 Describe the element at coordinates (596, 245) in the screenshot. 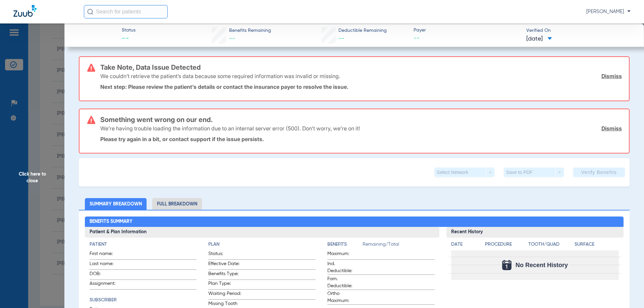

I see `app-breakdown-title: Surface` at that location.